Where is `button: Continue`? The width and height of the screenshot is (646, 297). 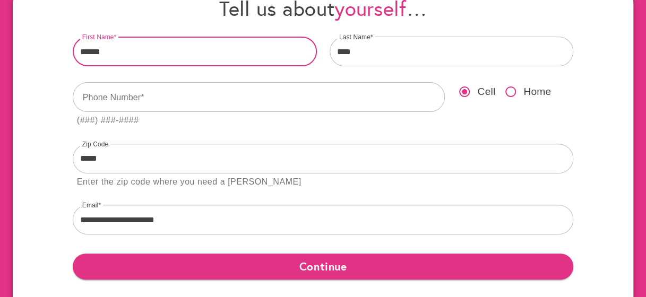
button: Continue is located at coordinates (323, 267).